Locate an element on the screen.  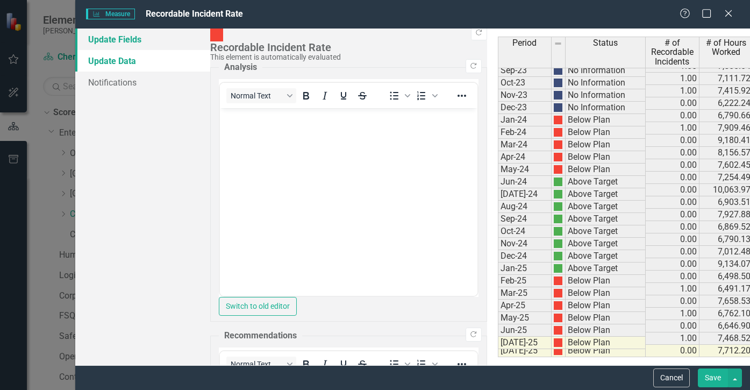
span: # of Recordable Incidents is located at coordinates (672, 52).